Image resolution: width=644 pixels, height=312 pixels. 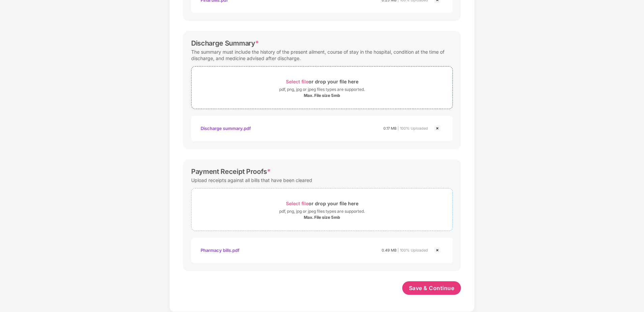 I want to click on span: 0.49 MB, so click(x=389, y=250).